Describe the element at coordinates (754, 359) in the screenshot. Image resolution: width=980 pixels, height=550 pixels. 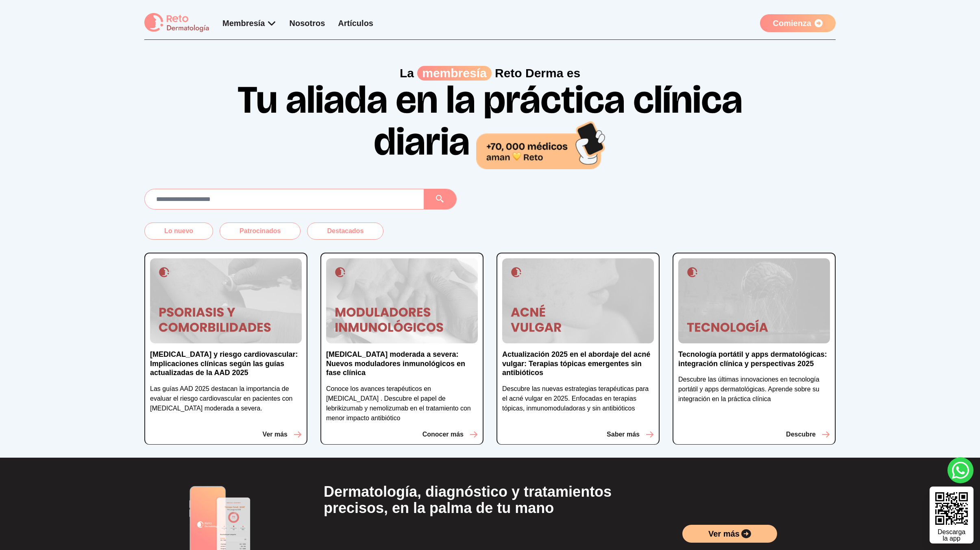
I see `p: Tecnología portátil y apps dermatológicas: integración clínica y perspectivas 2025` at that location.